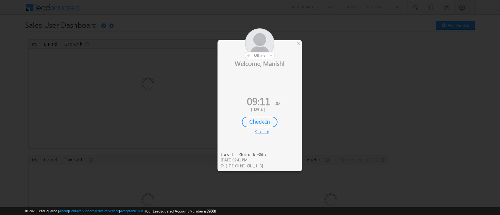  What do you see at coordinates (132, 211) in the screenshot?
I see `a: Acceptable Use` at bounding box center [132, 211].